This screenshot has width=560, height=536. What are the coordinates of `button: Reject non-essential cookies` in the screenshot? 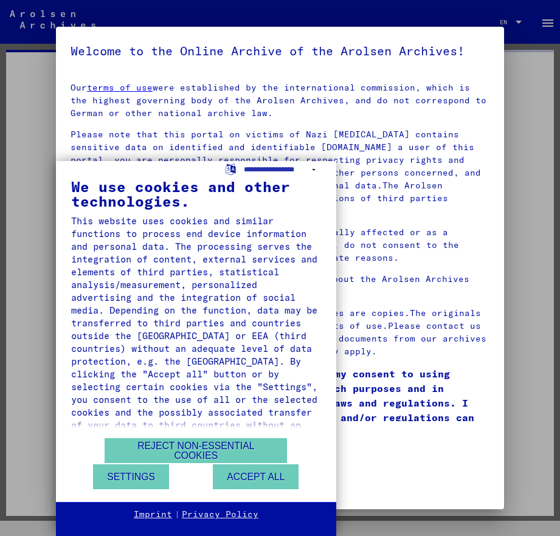 It's located at (196, 450).